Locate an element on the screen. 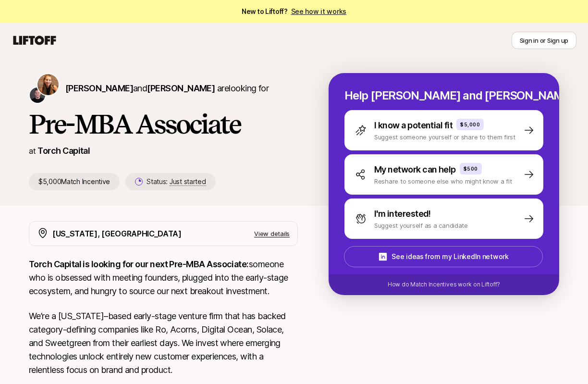 The height and width of the screenshot is (384, 588). button: Sign in or Sign up is located at coordinates (544, 40).